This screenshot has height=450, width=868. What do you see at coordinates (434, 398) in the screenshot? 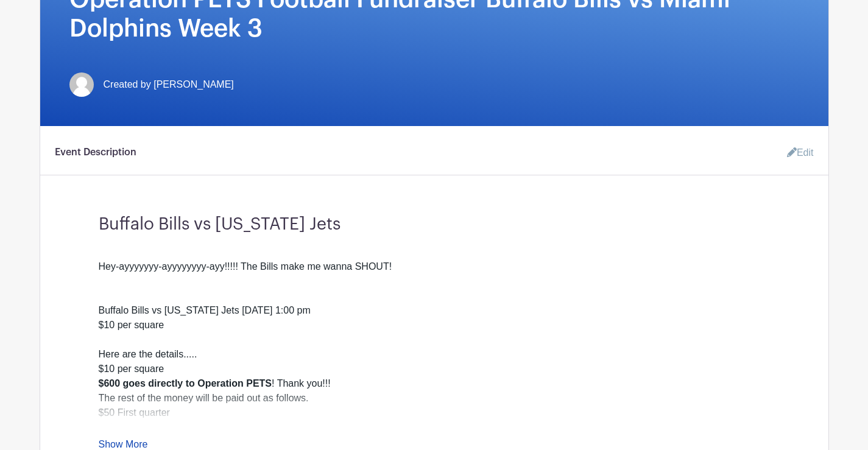
I see `div: The rest of the money will be paid out as follows.` at bounding box center [434, 398].